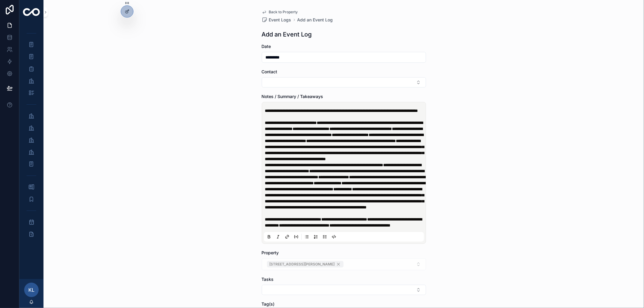 The height and width of the screenshot is (308, 644). Describe the element at coordinates (266, 46) in the screenshot. I see `span: Date` at that location.